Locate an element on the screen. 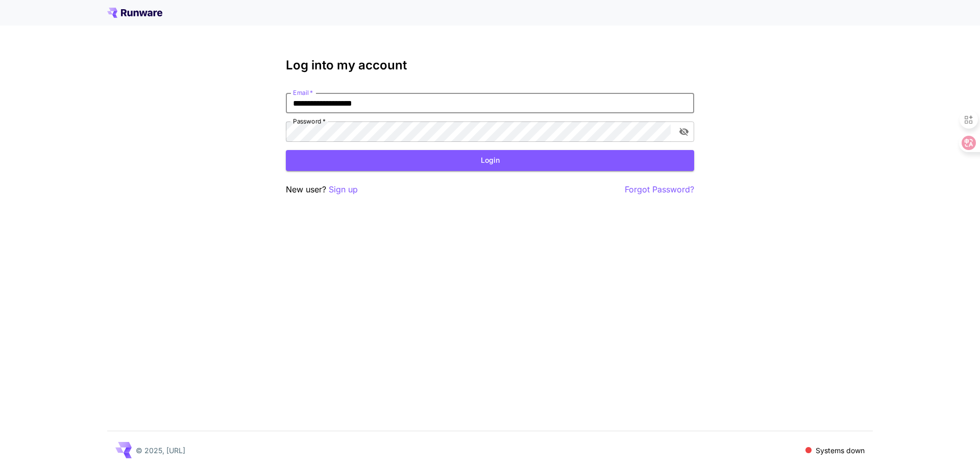  p: Forgot Password? is located at coordinates (660, 189).